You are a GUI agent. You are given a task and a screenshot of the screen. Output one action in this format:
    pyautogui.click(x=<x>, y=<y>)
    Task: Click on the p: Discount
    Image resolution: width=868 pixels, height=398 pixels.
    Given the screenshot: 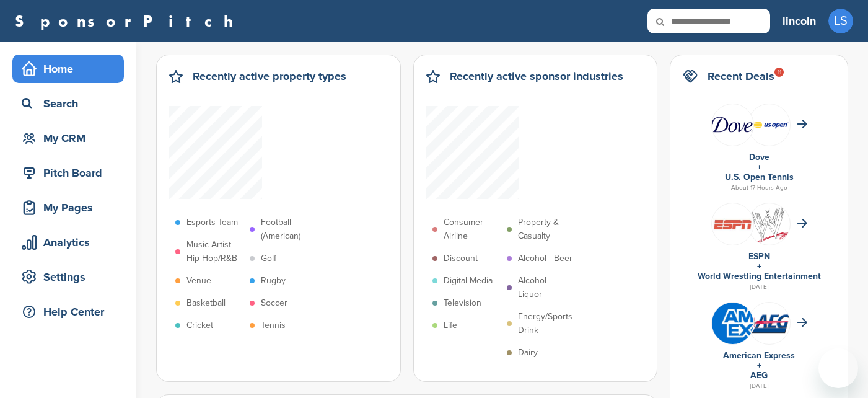 What is the action you would take?
    pyautogui.click(x=461, y=259)
    